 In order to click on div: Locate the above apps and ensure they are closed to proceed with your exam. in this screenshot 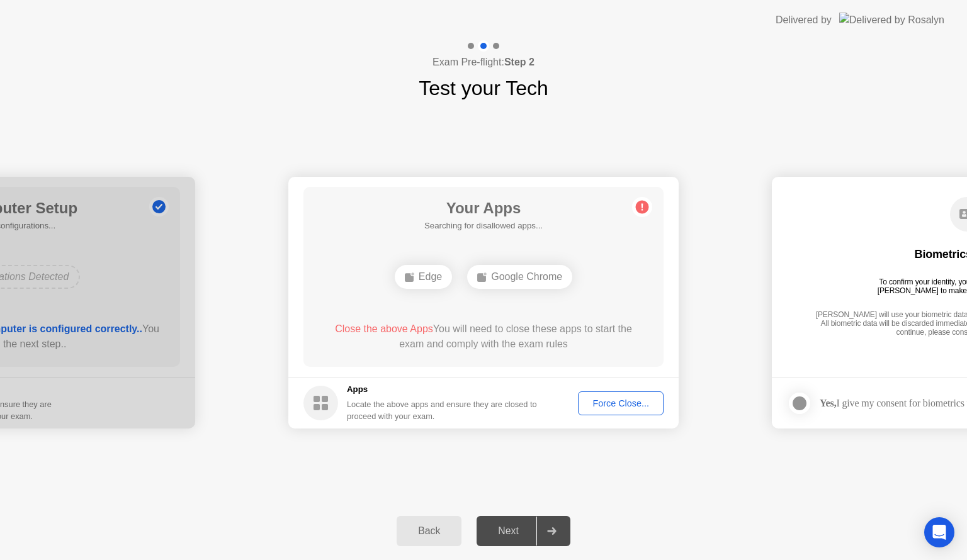, I will do `click(442, 410)`.